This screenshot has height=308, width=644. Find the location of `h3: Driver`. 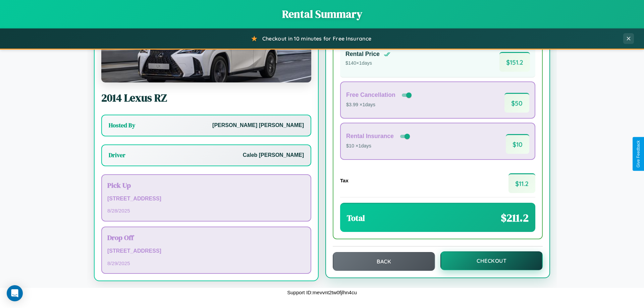

h3: Driver is located at coordinates (117, 155).